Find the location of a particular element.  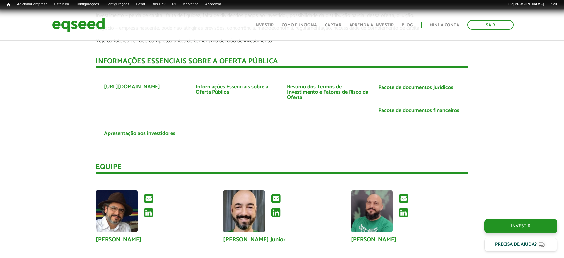

a: Pacote de documentos financeiros is located at coordinates (418, 111).